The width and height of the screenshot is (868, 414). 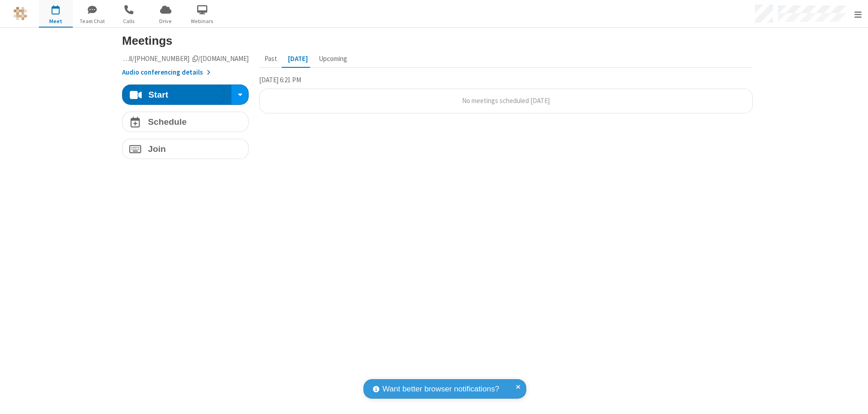 I want to click on section: Account details, so click(x=186, y=65).